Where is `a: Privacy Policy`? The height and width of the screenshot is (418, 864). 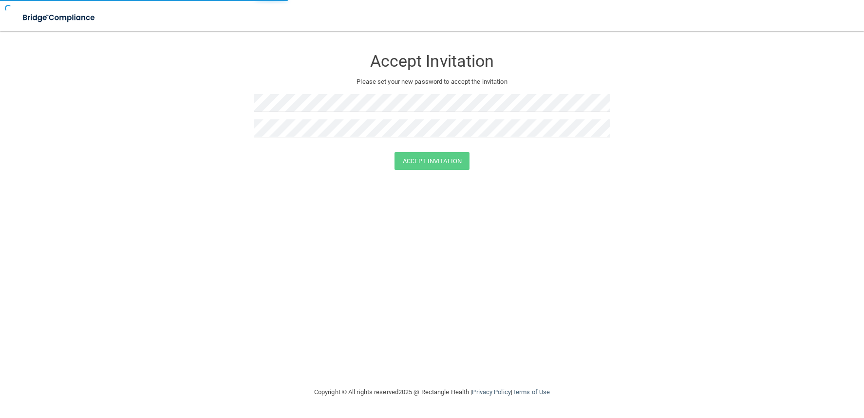
a: Privacy Policy is located at coordinates (491, 392).